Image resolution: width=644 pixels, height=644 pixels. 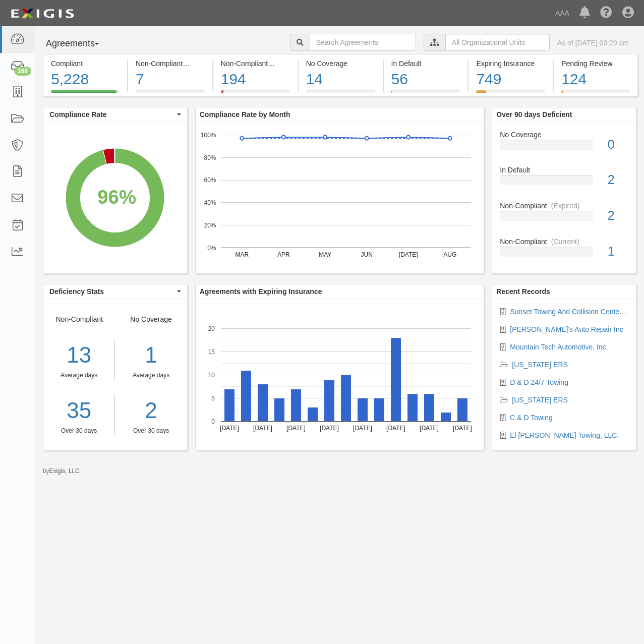 I want to click on button: Deficiency Stats, so click(x=115, y=291).